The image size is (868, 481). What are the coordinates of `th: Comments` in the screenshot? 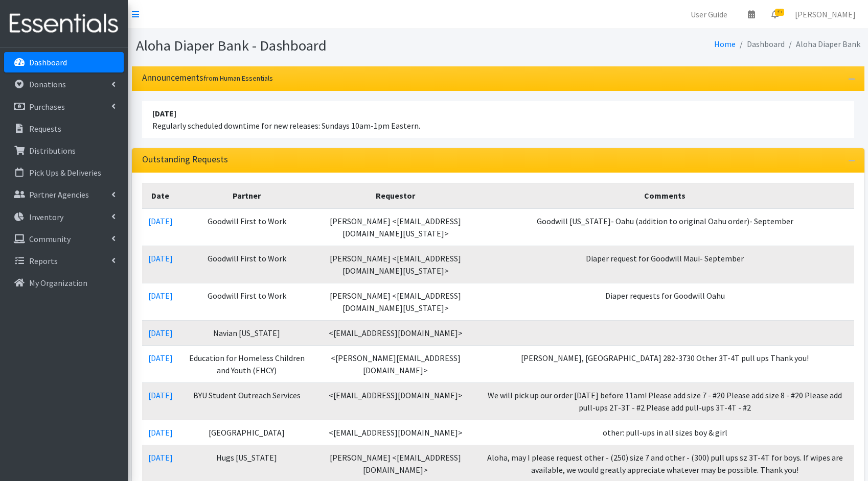 It's located at (665, 196).